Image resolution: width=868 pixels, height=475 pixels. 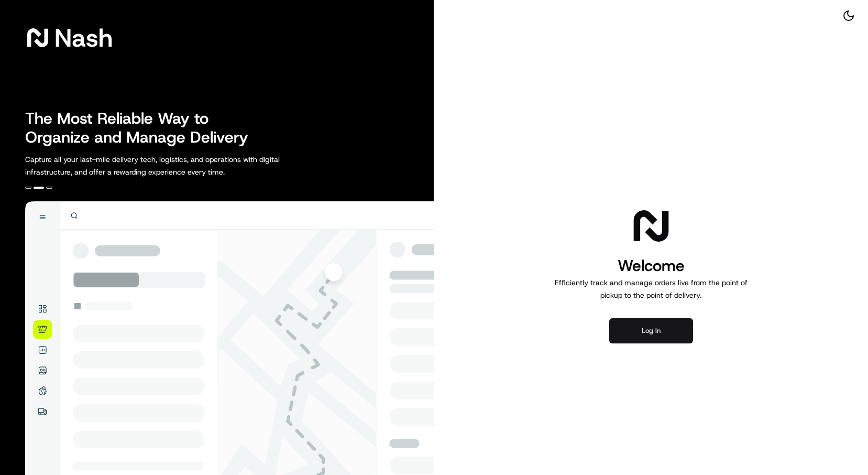 What do you see at coordinates (142, 128) in the screenshot?
I see `h2: The Most Reliable Way to Organize and Manage Delivery` at bounding box center [142, 128].